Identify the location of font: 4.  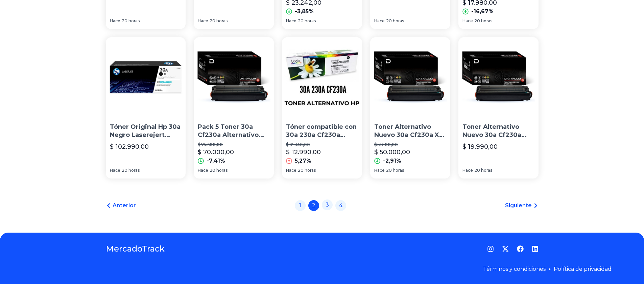
(341, 205).